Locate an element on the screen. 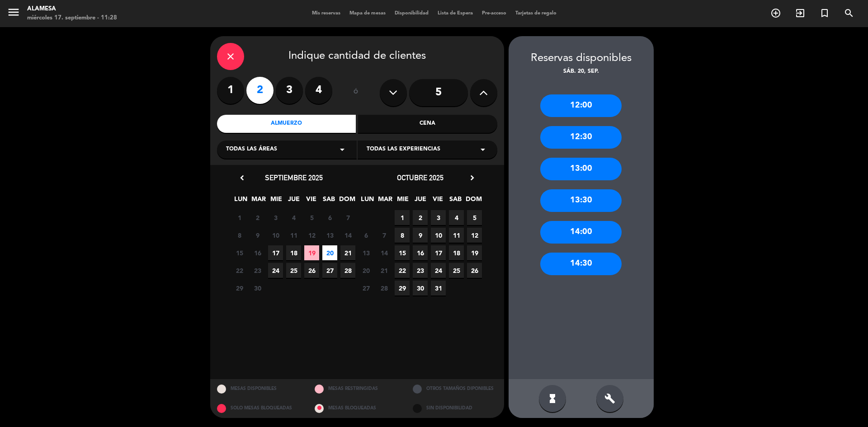 This screenshot has width=868, height=427. label: 4 is located at coordinates (318, 90).